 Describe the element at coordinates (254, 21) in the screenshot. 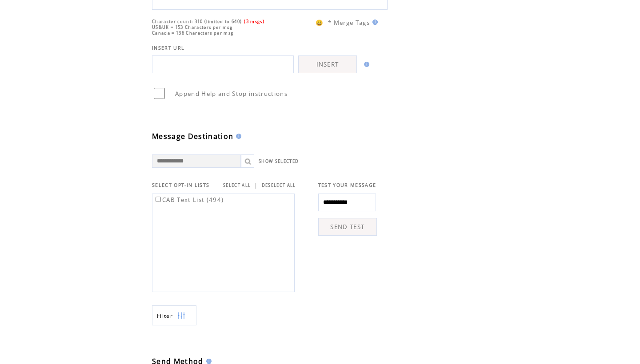

I see `span: (3 msgs)` at that location.